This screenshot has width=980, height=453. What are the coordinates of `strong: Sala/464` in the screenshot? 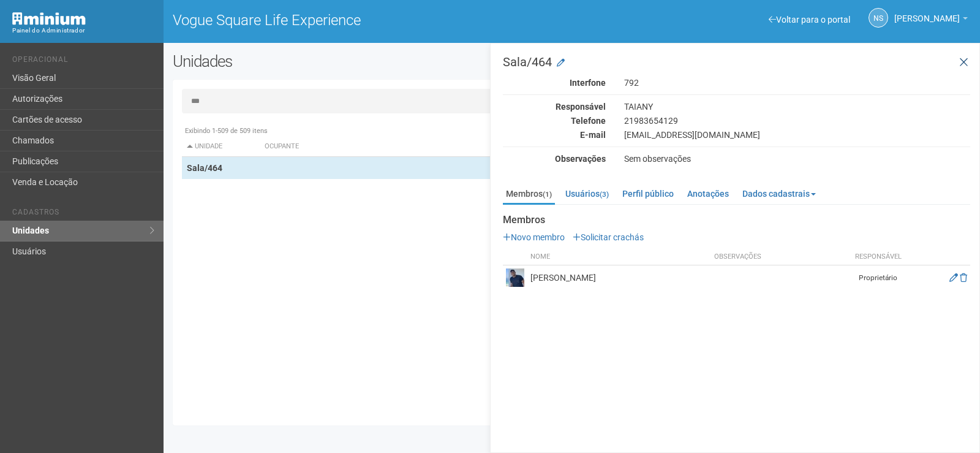 It's located at (205, 168).